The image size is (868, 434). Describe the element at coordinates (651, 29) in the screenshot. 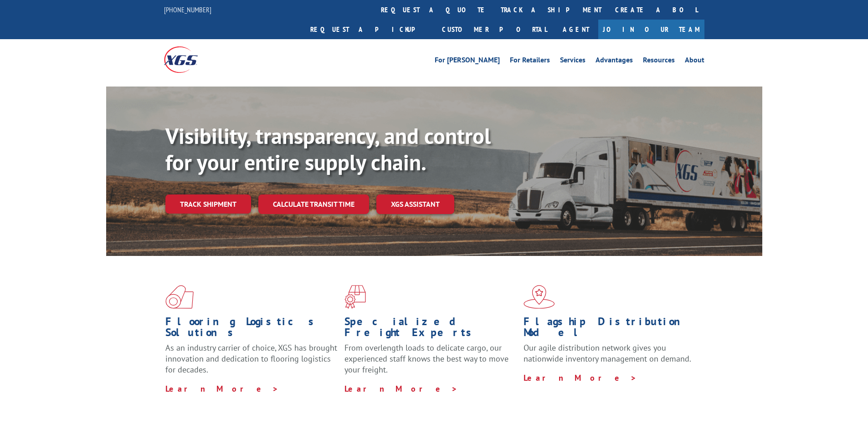

I see `a: Join Our Team` at that location.